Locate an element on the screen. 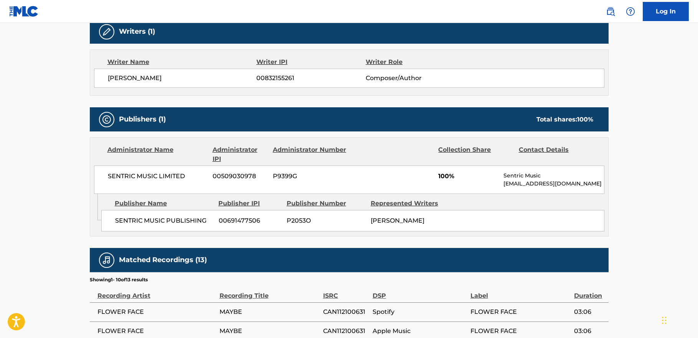 This screenshot has height=338, width=698. img: Matched Recordings is located at coordinates (107, 261).